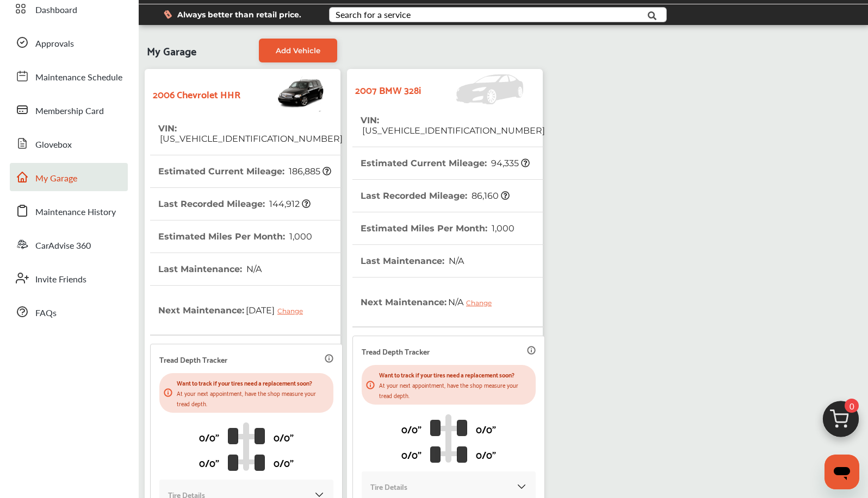 The height and width of the screenshot is (498, 868). What do you see at coordinates (69, 245) in the screenshot?
I see `a: CarAdvise 360` at bounding box center [69, 245].